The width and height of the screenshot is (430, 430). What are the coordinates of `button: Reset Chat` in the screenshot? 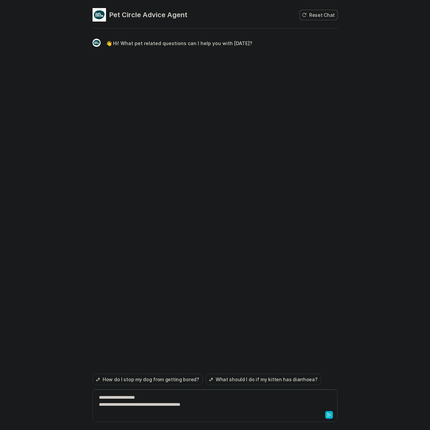 It's located at (318, 15).